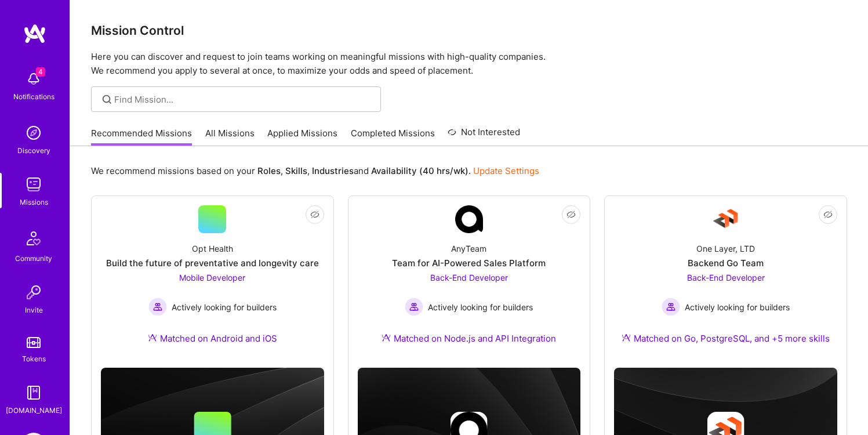 This screenshot has width=868, height=435. What do you see at coordinates (419, 171) in the screenshot?
I see `b: Availability (40 hrs/wk)` at bounding box center [419, 171].